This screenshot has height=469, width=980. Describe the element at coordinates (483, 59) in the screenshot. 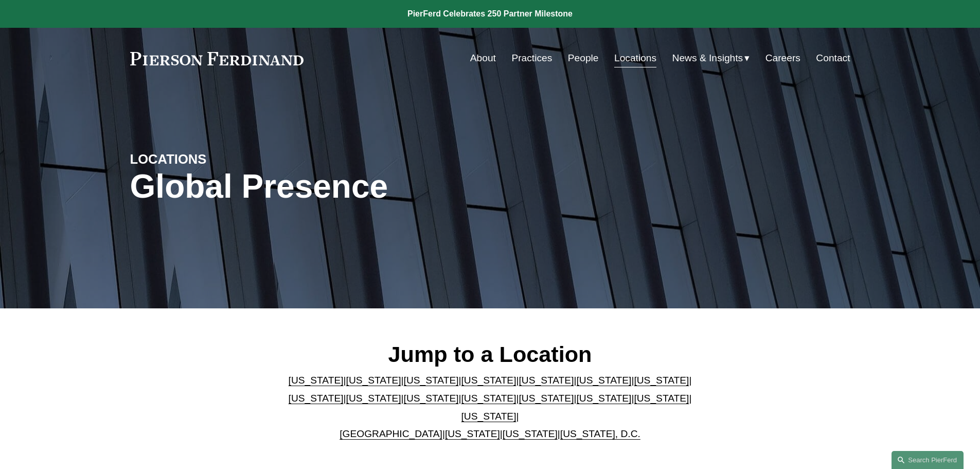

I see `a: About` at that location.